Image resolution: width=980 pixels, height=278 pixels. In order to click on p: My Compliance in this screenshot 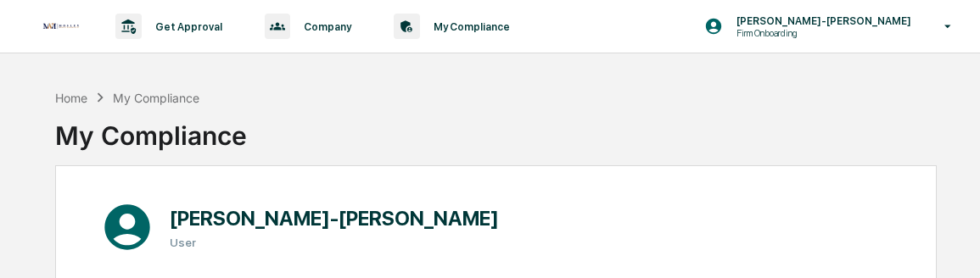, I will do `click(470, 26)`.